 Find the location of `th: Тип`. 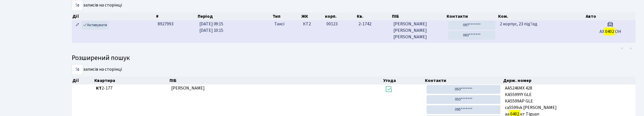

th: Тип is located at coordinates (286, 16).